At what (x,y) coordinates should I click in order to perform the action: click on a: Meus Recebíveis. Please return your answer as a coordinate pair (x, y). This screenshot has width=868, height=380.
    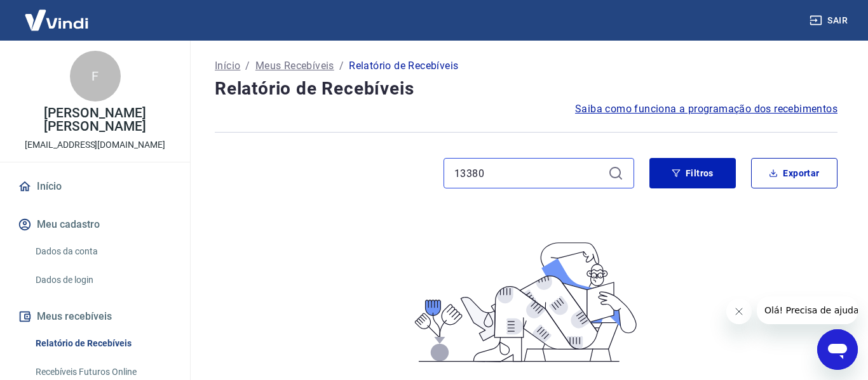
    Looking at the image, I should click on (295, 66).